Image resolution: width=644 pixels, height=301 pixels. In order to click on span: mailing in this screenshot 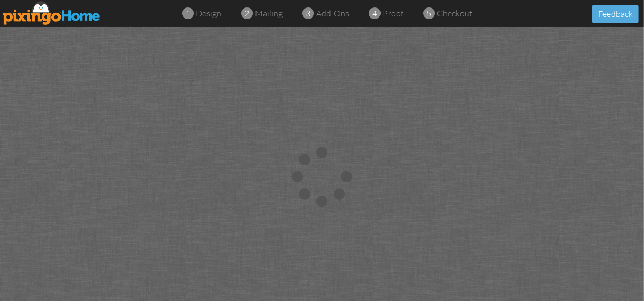, I will do `click(268, 14)`.